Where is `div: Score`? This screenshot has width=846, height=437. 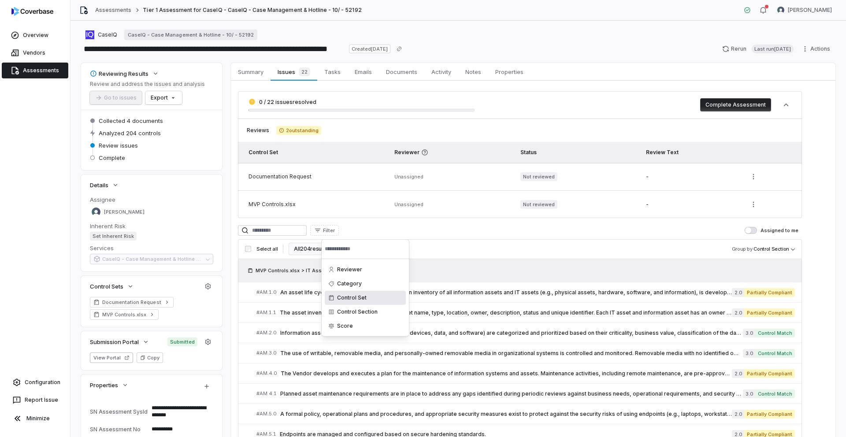
div: Score is located at coordinates (365, 326).